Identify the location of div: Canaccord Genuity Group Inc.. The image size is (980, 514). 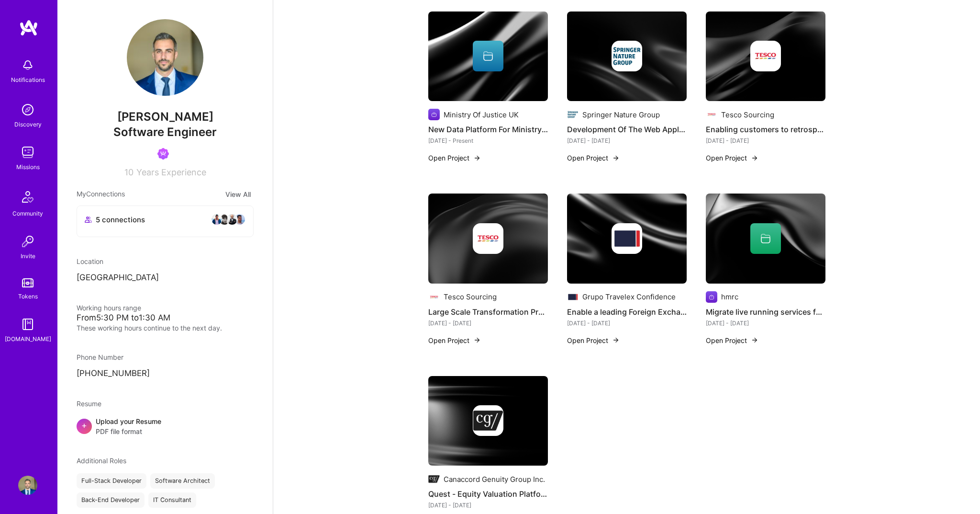
(495, 479).